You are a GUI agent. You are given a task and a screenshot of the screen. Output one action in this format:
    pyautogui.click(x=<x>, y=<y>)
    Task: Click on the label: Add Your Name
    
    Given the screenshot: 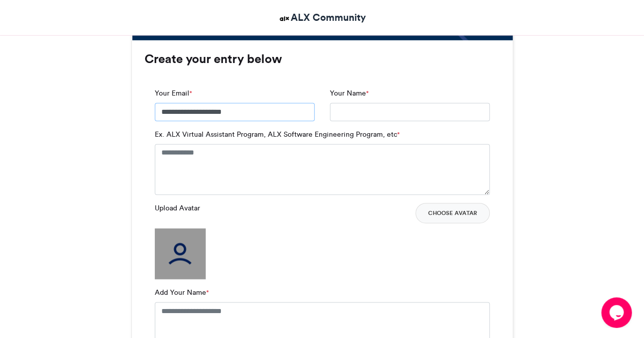 What is the action you would take?
    pyautogui.click(x=182, y=292)
    